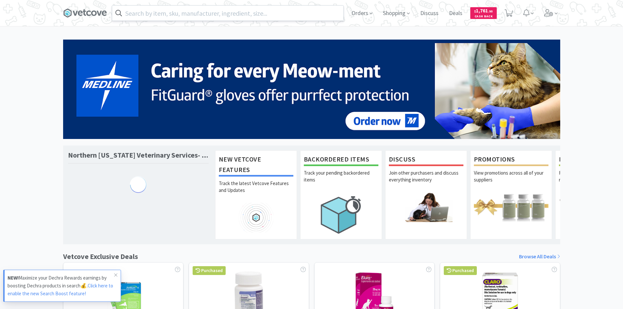  What do you see at coordinates (426, 160) in the screenshot?
I see `h1: Discuss` at bounding box center [426, 160].